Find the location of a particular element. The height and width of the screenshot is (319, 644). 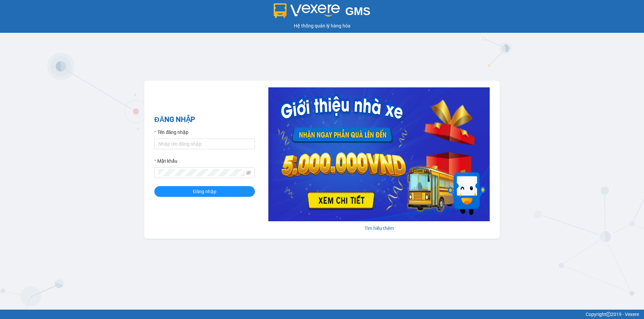

span: eye-invisible is located at coordinates (249, 173).